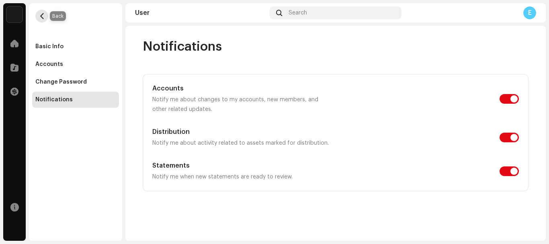 The image size is (549, 244). What do you see at coordinates (49, 47) in the screenshot?
I see `div: Basic Info` at bounding box center [49, 47].